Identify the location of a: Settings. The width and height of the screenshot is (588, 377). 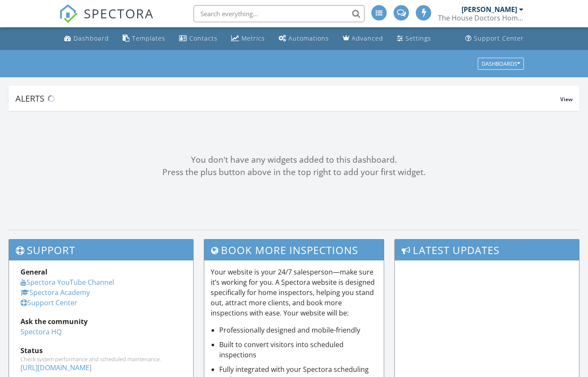
(414, 38).